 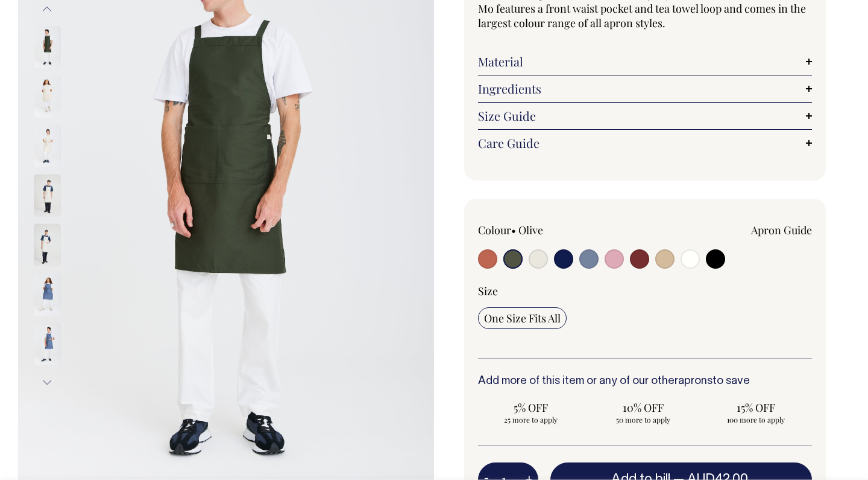 What do you see at coordinates (643, 412) in the screenshot?
I see `input: 10% OFF 50 more to apply` at bounding box center [643, 412].